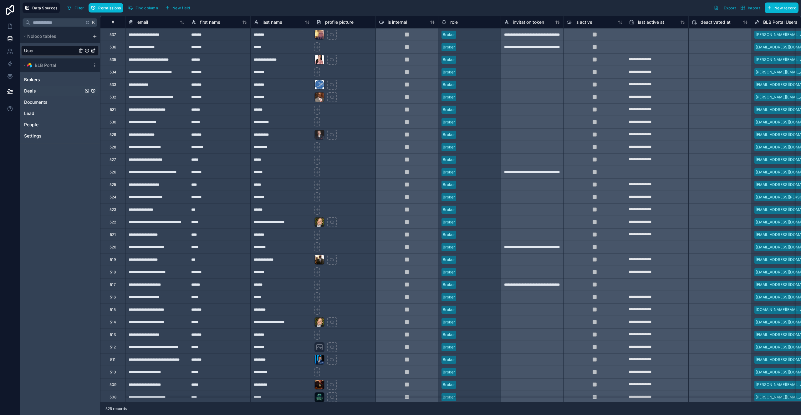 This screenshot has width=801, height=415. I want to click on div: 535, so click(113, 60).